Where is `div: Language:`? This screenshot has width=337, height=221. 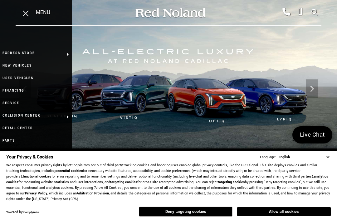
div: Language: is located at coordinates (268, 157).